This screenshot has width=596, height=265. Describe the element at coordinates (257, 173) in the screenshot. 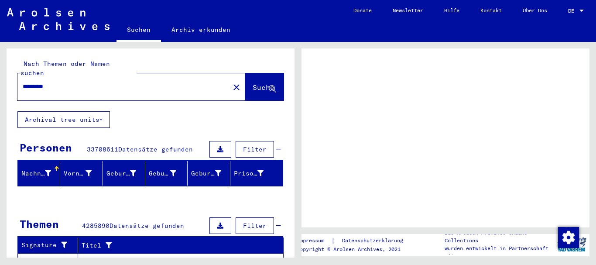

I see `mat-header-cell: Prisoner #` at that location.